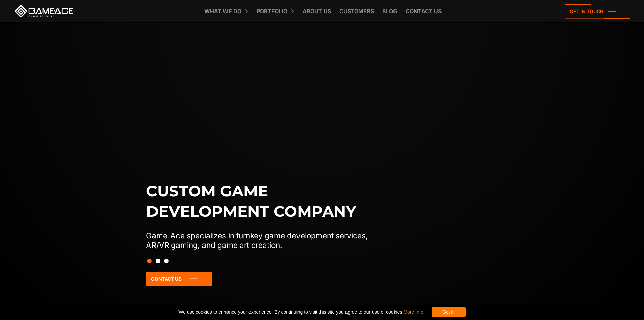  What do you see at coordinates (166, 261) in the screenshot?
I see `button: Slide 3` at bounding box center [166, 261].